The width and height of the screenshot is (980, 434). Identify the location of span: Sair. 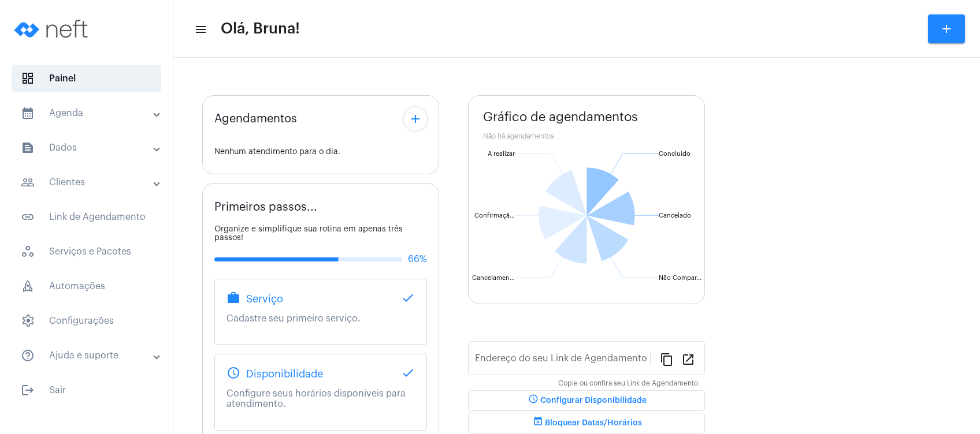
(86, 390).